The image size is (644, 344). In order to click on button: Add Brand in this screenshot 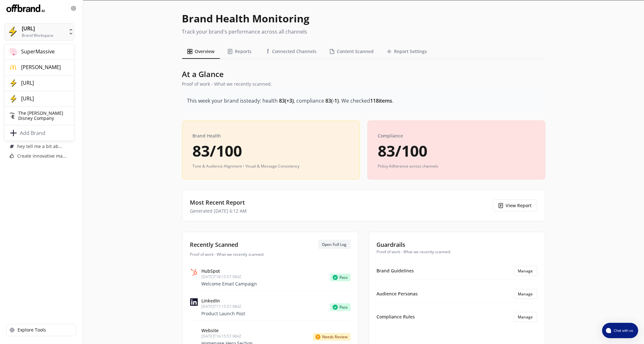, I will do `click(39, 133)`.